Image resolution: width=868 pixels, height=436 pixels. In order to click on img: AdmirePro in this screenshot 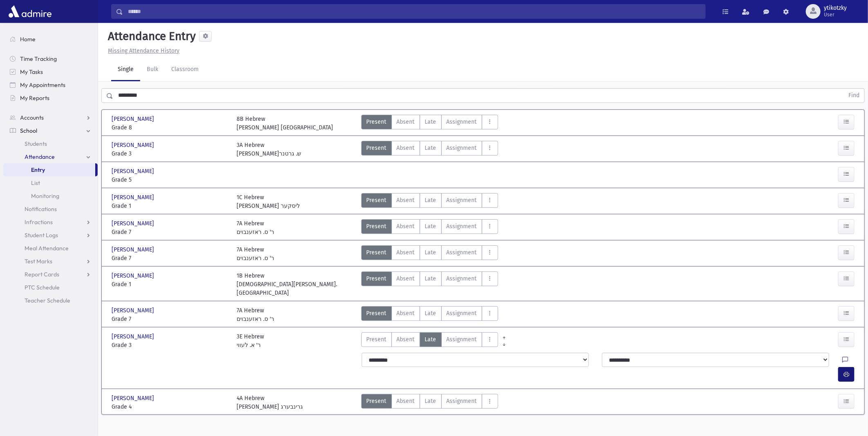, I will do `click(30, 11)`.